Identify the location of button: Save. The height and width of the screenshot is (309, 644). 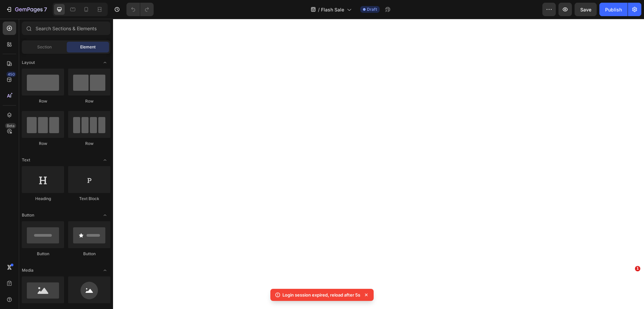
(585, 9).